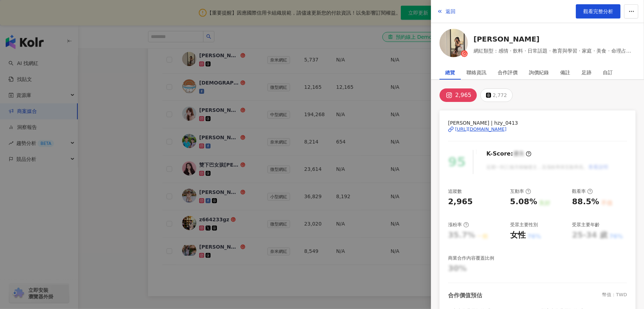 The width and height of the screenshot is (644, 309). I want to click on span: 返回, so click(451, 11).